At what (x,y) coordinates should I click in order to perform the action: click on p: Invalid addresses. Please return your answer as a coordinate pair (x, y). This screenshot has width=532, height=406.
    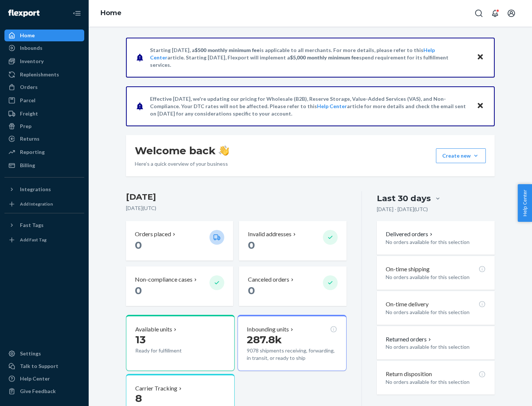
    Looking at the image, I should click on (270, 234).